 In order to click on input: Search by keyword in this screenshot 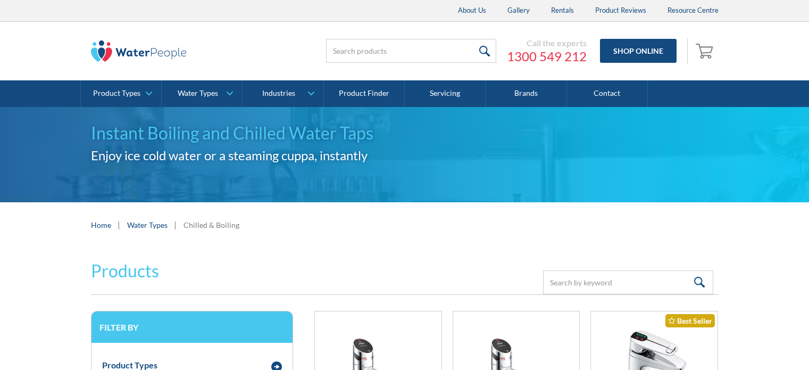, I will do `click(628, 282)`.